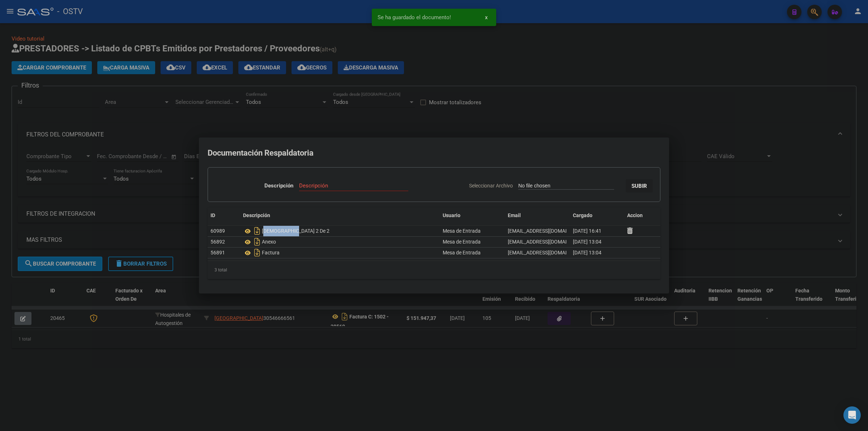  What do you see at coordinates (340, 242) in the screenshot?
I see `div: Anexo` at bounding box center [340, 242].